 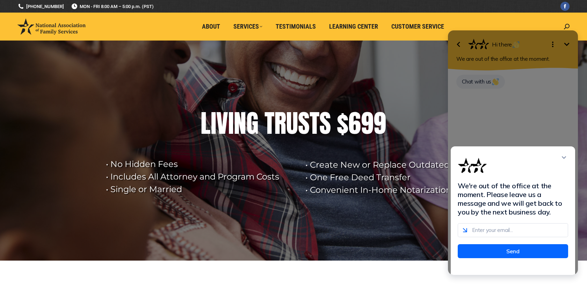 What do you see at coordinates (51, 27) in the screenshot?
I see `img: National Association of Family Services` at bounding box center [51, 27].